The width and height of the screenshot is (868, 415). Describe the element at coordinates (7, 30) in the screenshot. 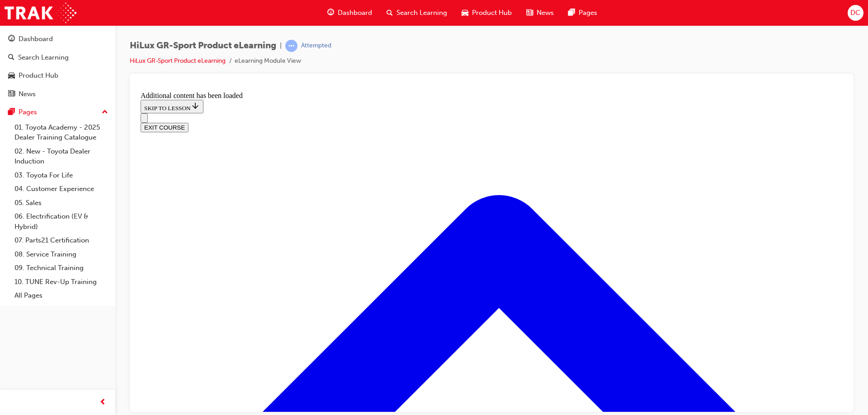

I see `button: Open navigation menu` at that location.